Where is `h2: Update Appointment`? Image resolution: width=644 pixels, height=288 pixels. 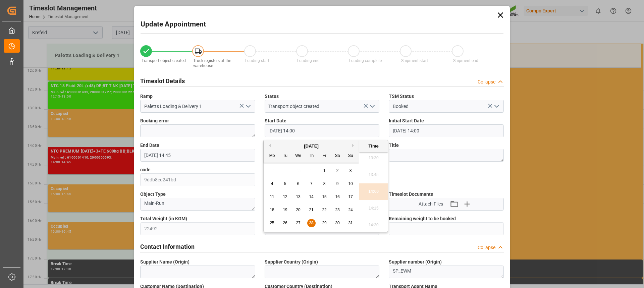
h2: Update Appointment is located at coordinates (173, 25).